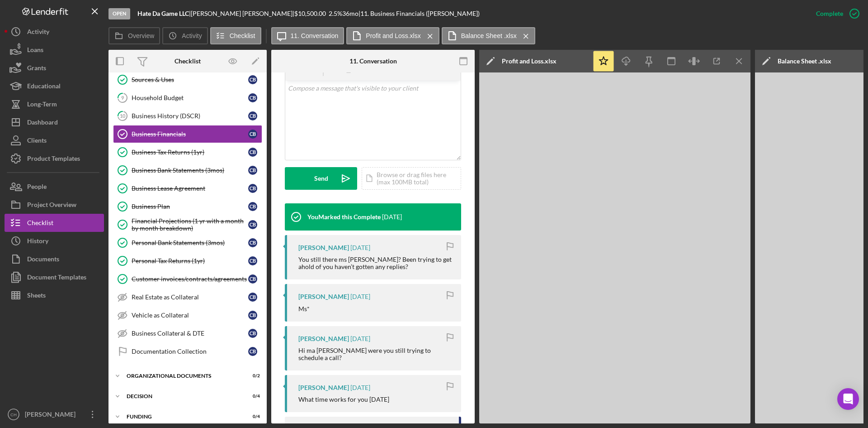  Describe the element at coordinates (54, 104) in the screenshot. I see `button: Long-Term` at that location.